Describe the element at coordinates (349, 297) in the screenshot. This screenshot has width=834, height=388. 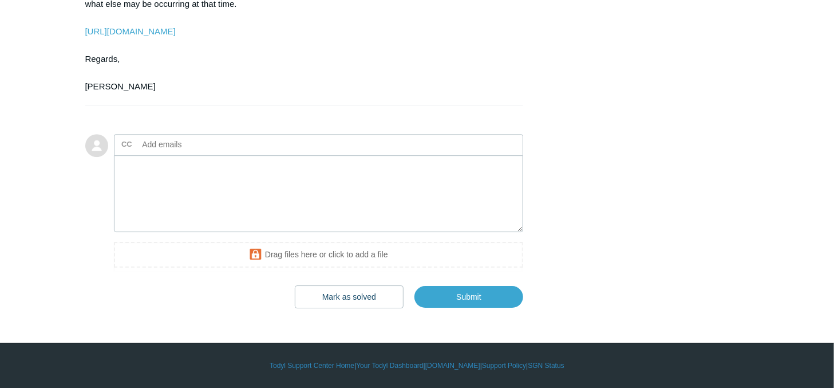
I see `button: Mark as solved` at that location.